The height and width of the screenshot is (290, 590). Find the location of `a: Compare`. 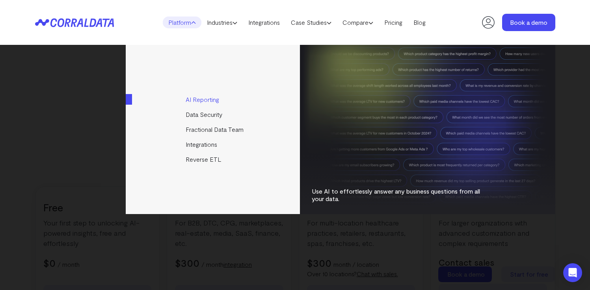

a: Compare is located at coordinates (358, 22).